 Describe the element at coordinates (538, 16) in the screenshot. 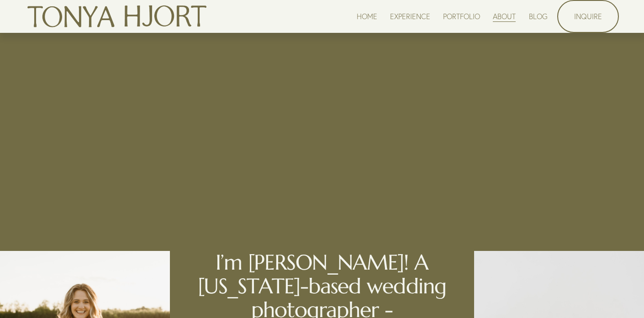

I see `a: BLOG` at that location.